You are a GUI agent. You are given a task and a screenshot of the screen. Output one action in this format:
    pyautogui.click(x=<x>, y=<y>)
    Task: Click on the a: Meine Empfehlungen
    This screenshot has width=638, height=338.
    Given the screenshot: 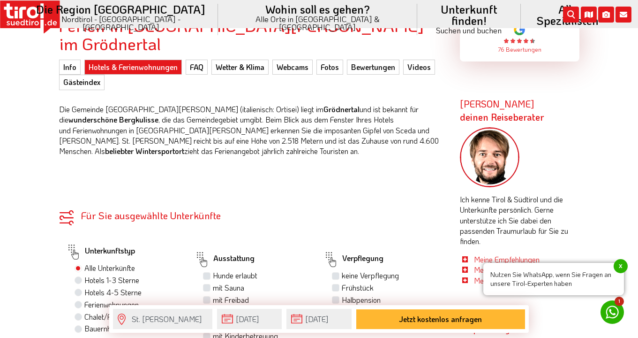 What is the action you would take?
    pyautogui.click(x=507, y=259)
    